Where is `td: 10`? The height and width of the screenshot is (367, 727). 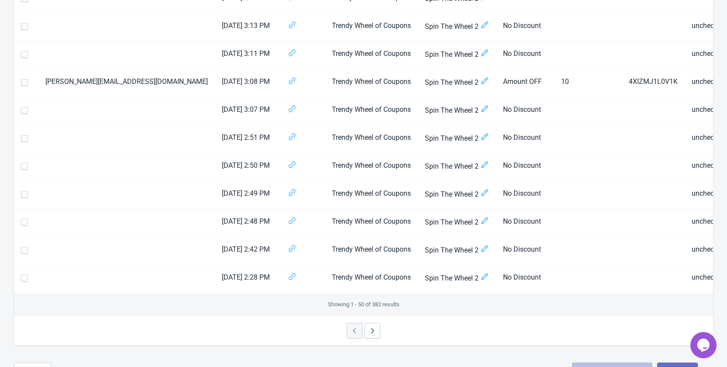
td: 10 is located at coordinates (587, 83).